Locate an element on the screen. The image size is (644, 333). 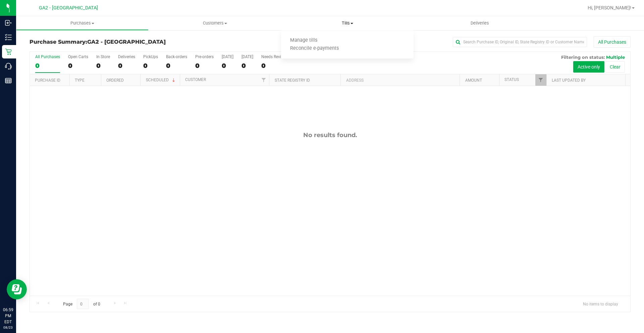
a: Tills Manage tills Reconcile e-payments is located at coordinates (348, 24).